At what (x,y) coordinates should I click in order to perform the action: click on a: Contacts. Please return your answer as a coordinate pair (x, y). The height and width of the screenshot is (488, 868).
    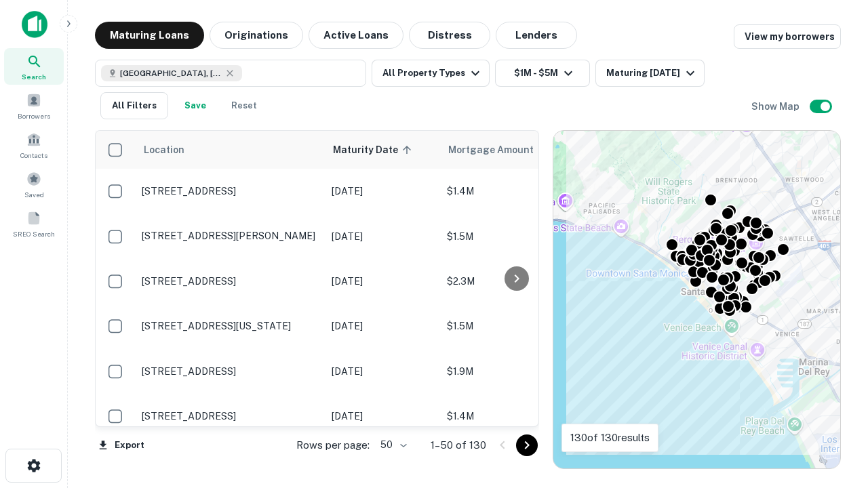
    Looking at the image, I should click on (34, 145).